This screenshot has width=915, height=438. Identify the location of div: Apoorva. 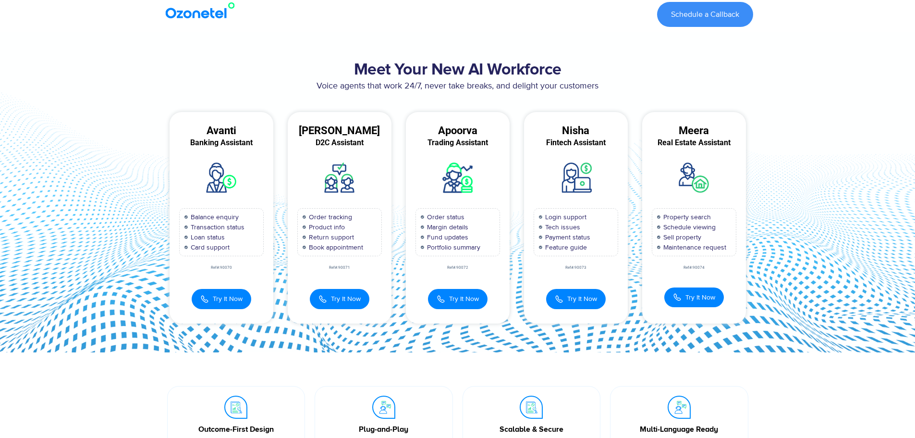
(458, 131).